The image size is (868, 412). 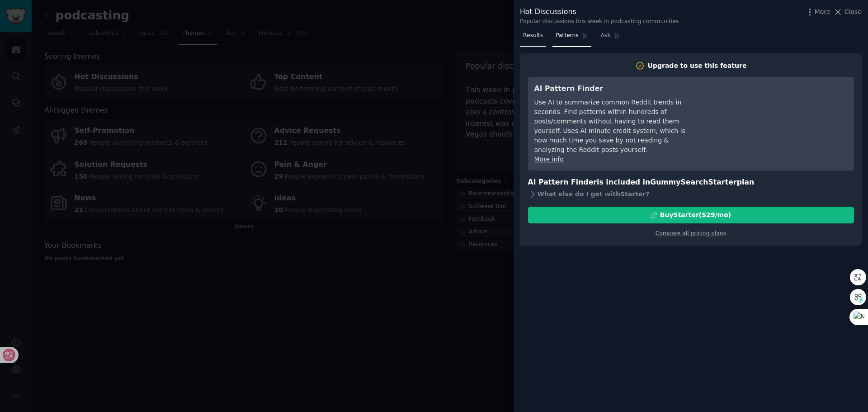 What do you see at coordinates (533, 38) in the screenshot?
I see `a: Results` at bounding box center [533, 38].